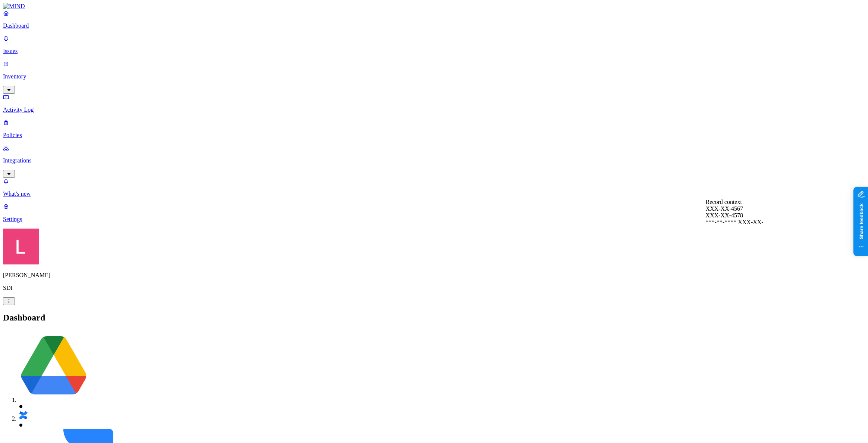  What do you see at coordinates (434, 161) in the screenshot?
I see `p: Integrations` at bounding box center [434, 161].